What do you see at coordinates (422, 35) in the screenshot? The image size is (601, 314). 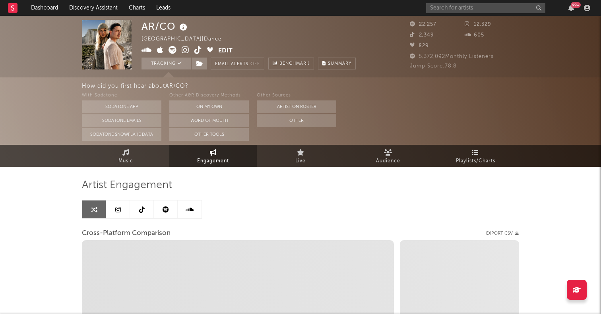 I see `span: 2,349` at bounding box center [422, 35].